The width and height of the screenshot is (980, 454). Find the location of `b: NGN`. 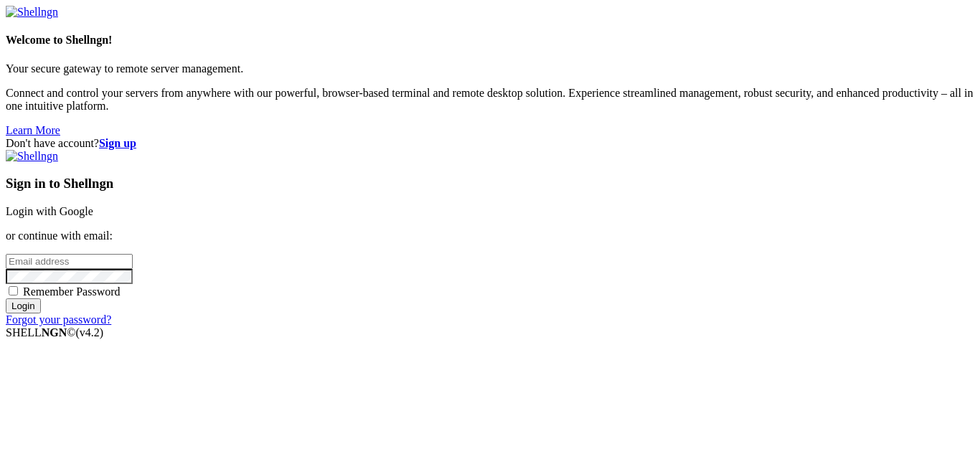

b: NGN is located at coordinates (54, 332).